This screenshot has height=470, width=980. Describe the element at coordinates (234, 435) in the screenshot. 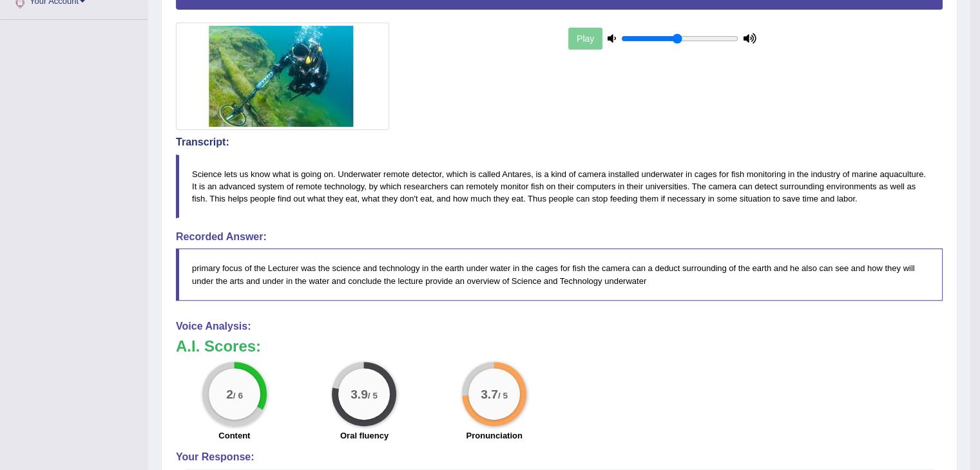

I see `label: Content` at that location.